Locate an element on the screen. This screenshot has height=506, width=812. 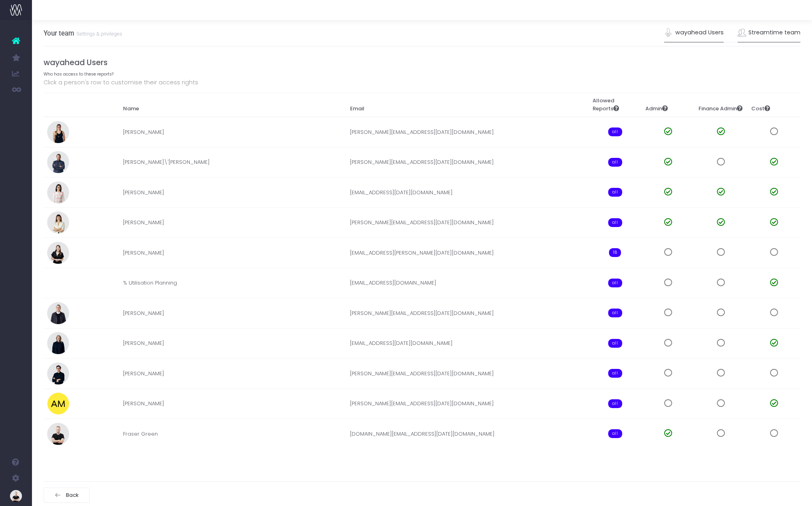
span: Back is located at coordinates (71, 495).